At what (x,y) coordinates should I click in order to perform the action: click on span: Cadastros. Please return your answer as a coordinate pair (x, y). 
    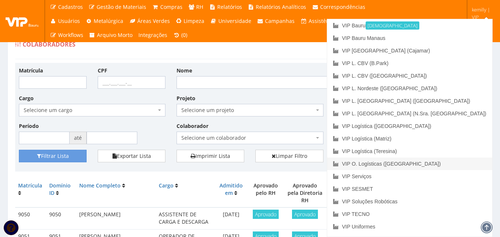
    Looking at the image, I should click on (70, 7).